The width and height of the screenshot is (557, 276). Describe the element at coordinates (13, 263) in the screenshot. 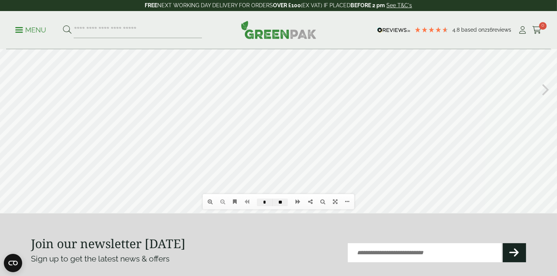

I see `button: Open CMP widget` at that location.